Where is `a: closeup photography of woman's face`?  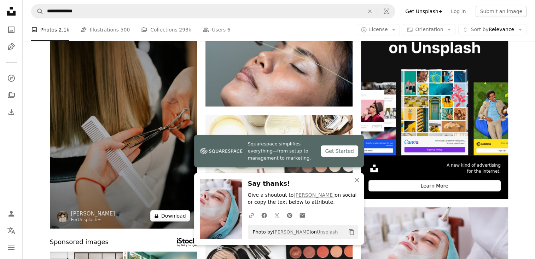 a: closeup photography of woman's face is located at coordinates (279, 57).